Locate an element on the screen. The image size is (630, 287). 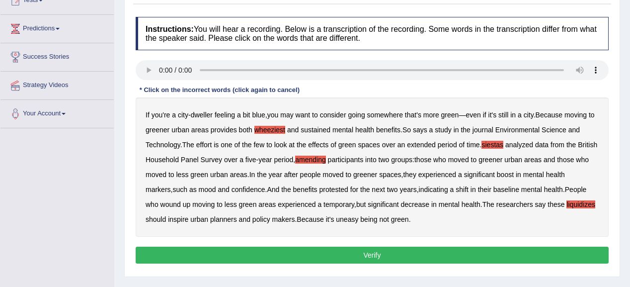
b: if is located at coordinates (484, 115).